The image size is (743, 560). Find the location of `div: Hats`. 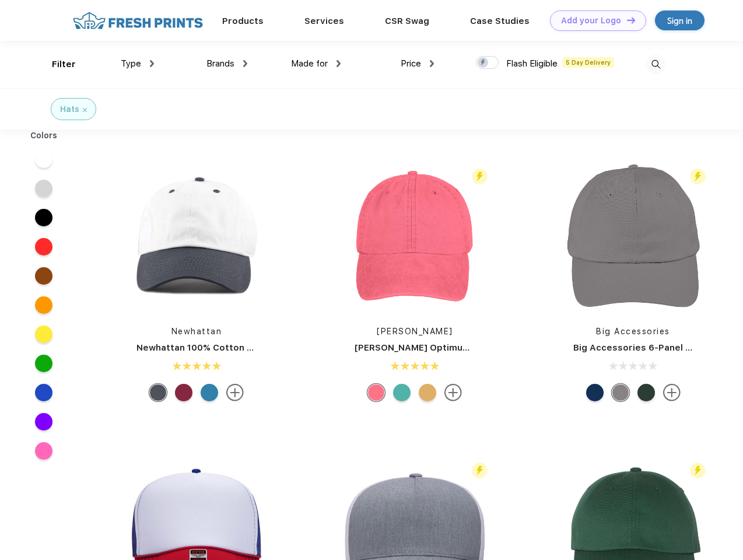

div: Hats is located at coordinates (70, 109).